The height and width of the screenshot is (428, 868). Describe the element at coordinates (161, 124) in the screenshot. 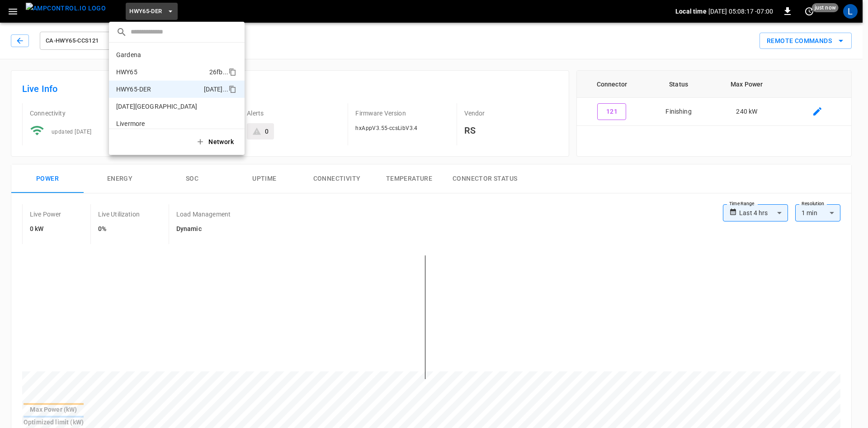

I see `p: Livermore` at that location.